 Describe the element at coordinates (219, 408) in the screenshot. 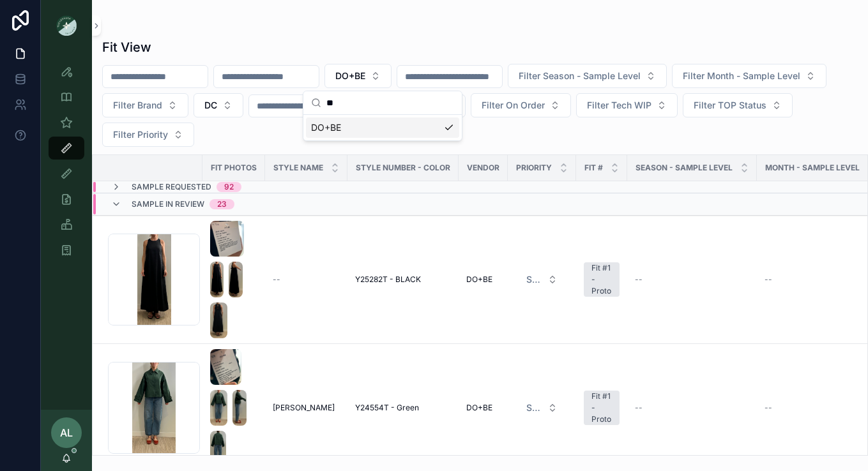

I see `img: Screenshot-2025-08-27-at-11.36.25-AM.png` at that location.